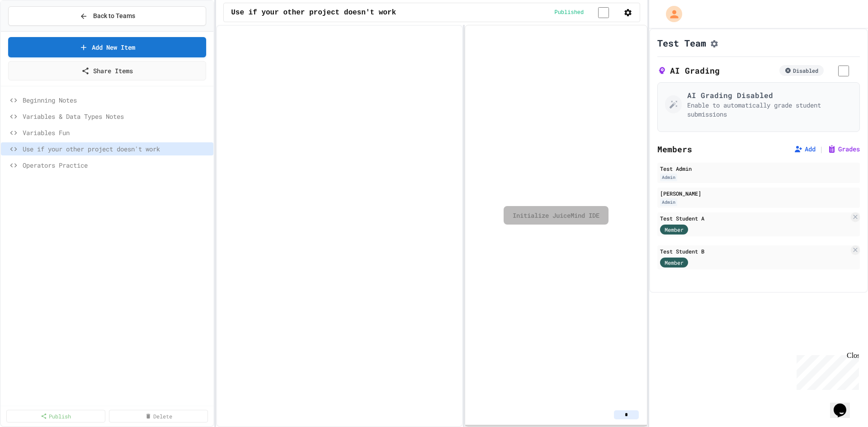  I want to click on button: Assignment Settings, so click(715, 43).